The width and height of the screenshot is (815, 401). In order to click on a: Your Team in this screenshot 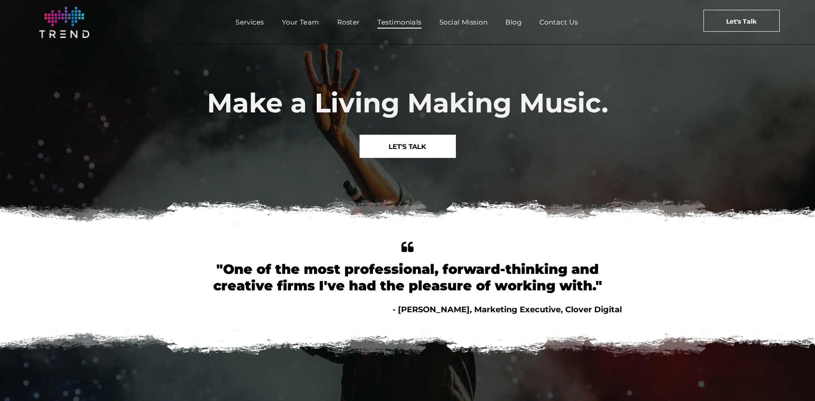, I will do `click(301, 22)`.